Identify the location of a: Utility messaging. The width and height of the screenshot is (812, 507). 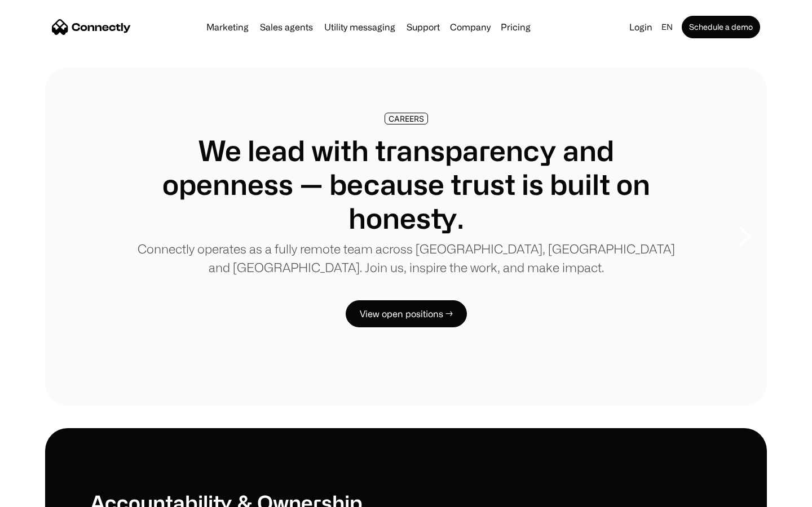
(360, 27).